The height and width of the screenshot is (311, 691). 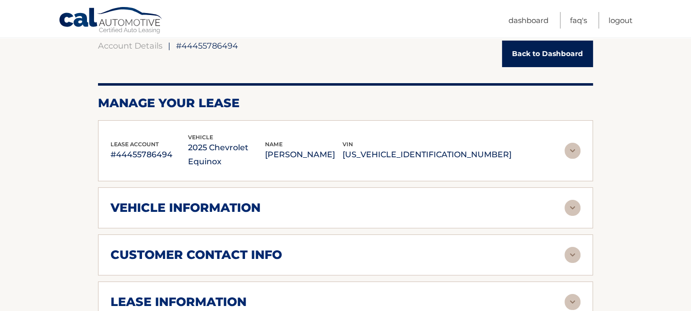 What do you see at coordinates (111, 21) in the screenshot?
I see `a: Cal Automotive` at bounding box center [111, 21].